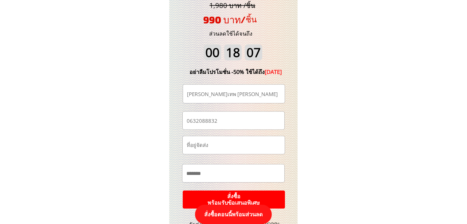 This screenshot has height=224, width=467. Describe the element at coordinates (233, 214) in the screenshot. I see `p: สั่งซื้อตอนนี้พร้อมส่วนลด` at that location.